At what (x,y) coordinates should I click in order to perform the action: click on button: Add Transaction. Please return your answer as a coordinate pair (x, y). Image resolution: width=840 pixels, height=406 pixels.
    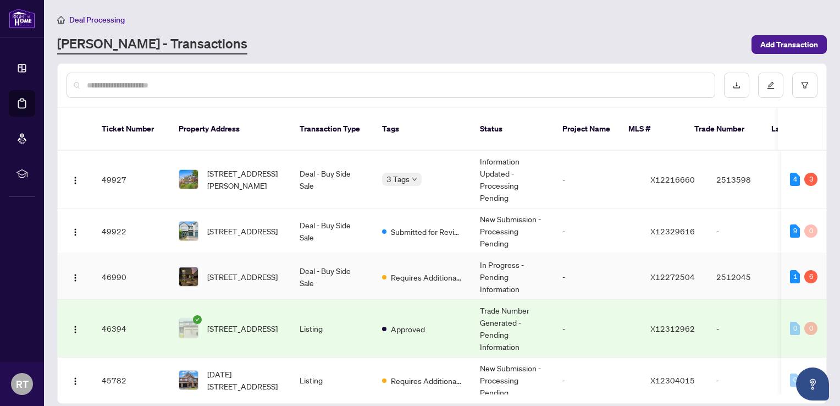
    Looking at the image, I should click on (789, 45).